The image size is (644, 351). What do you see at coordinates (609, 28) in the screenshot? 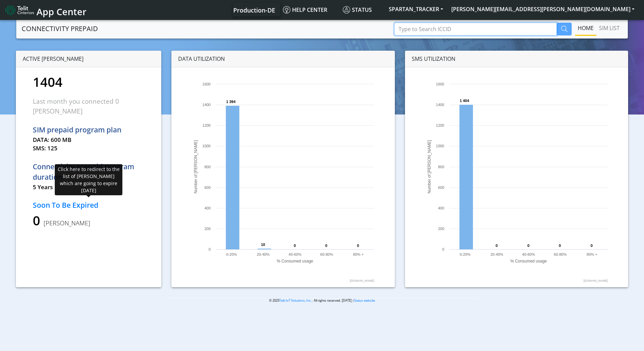
I see `a: SIM LIST` at bounding box center [609, 28].